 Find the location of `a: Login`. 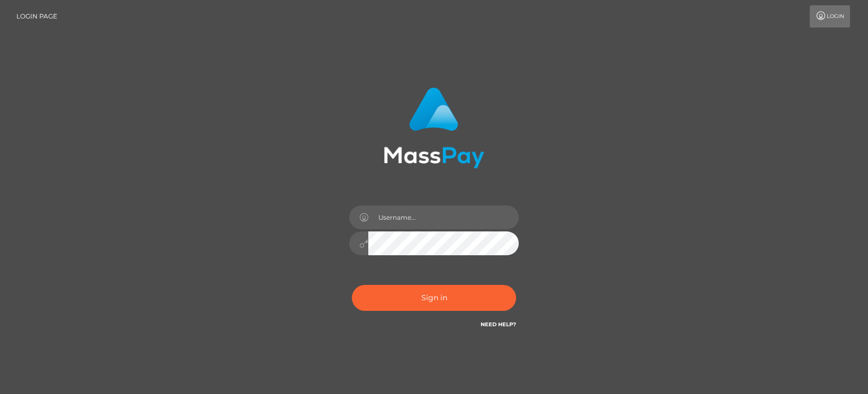

a: Login is located at coordinates (830, 17).